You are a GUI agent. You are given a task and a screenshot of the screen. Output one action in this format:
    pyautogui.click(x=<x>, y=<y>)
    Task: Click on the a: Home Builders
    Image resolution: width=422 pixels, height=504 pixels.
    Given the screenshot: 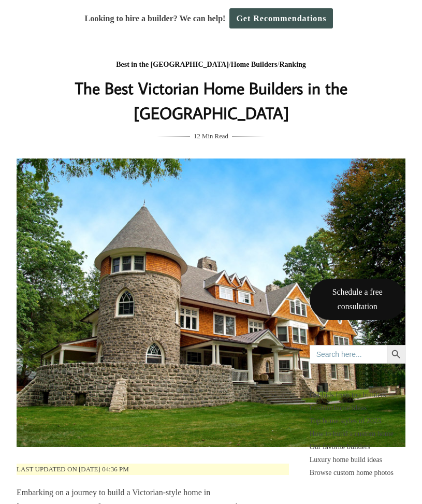 What is the action you would take?
    pyautogui.click(x=254, y=64)
    